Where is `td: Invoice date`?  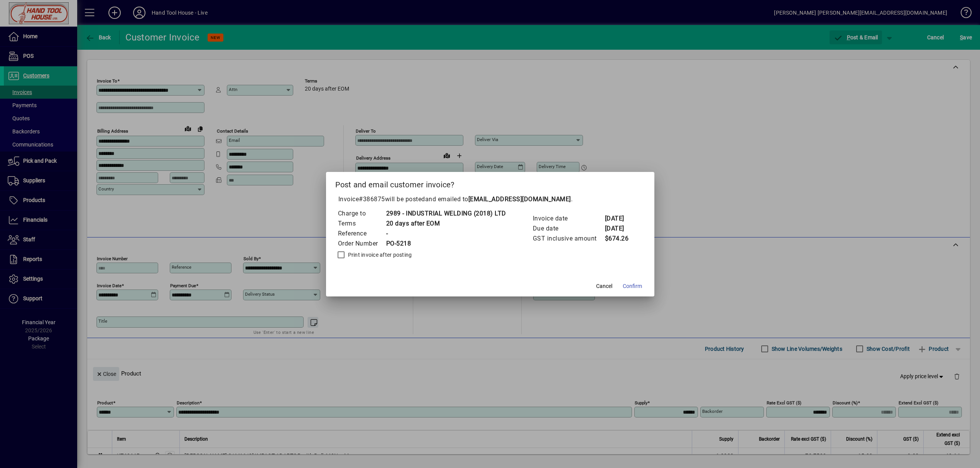
td: Invoice date is located at coordinates (569, 218).